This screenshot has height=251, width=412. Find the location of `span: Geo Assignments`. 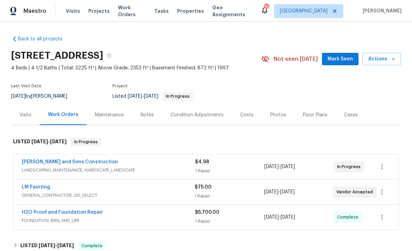

span: Geo Assignments is located at coordinates (232, 11).